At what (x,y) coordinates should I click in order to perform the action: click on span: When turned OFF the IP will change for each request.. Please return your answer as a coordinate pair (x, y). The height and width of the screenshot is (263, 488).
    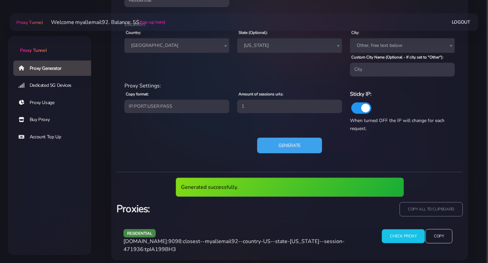
    Looking at the image, I should click on (397, 124).